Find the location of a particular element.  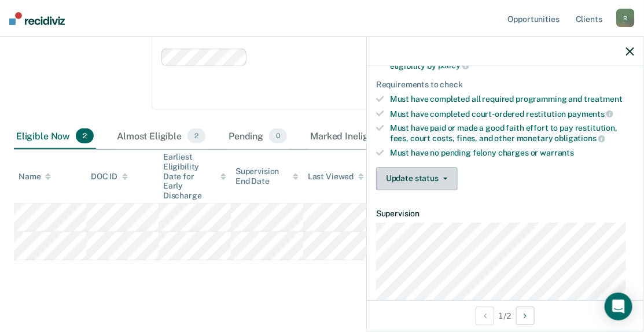

div: Name is located at coordinates (35, 176).